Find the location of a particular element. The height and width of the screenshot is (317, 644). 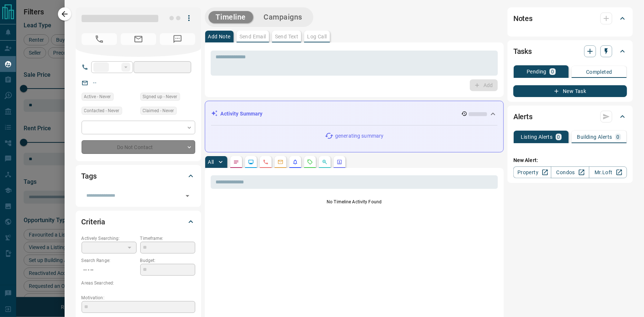

span: No Email is located at coordinates (138, 39).